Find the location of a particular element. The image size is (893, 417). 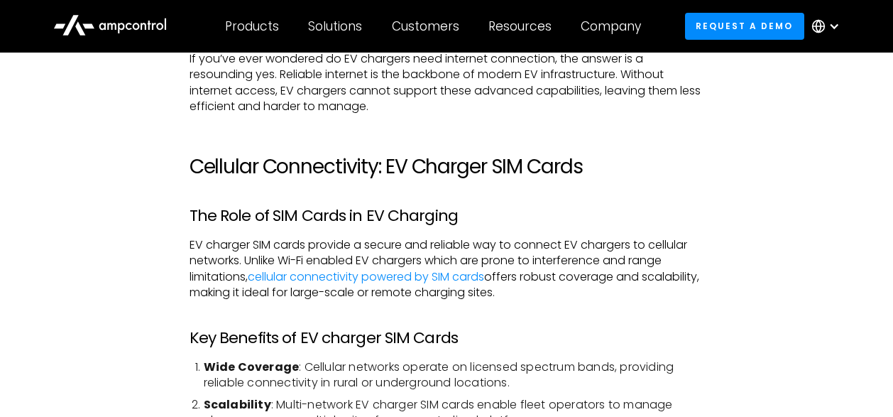

div: Customers is located at coordinates (425, 26).